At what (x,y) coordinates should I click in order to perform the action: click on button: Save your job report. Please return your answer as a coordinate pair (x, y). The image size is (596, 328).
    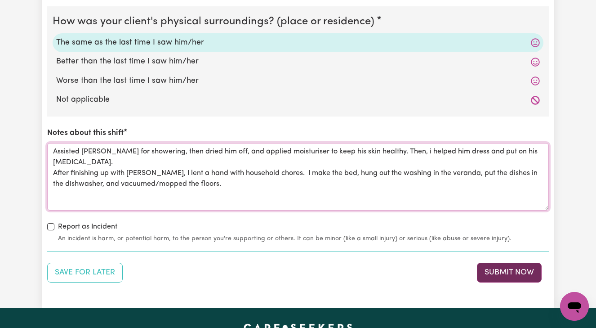
    Looking at the image, I should click on (85, 273).